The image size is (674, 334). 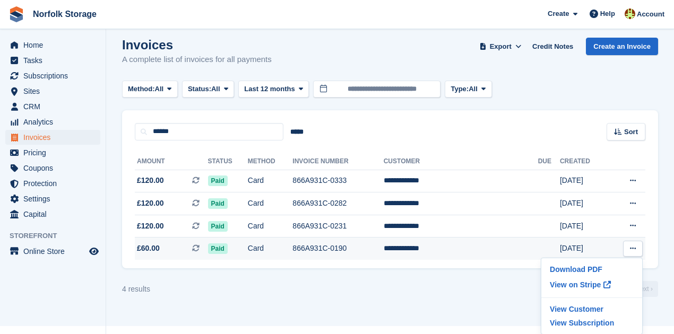 What do you see at coordinates (468, 89) in the screenshot?
I see `button: Type: All` at bounding box center [468, 89].